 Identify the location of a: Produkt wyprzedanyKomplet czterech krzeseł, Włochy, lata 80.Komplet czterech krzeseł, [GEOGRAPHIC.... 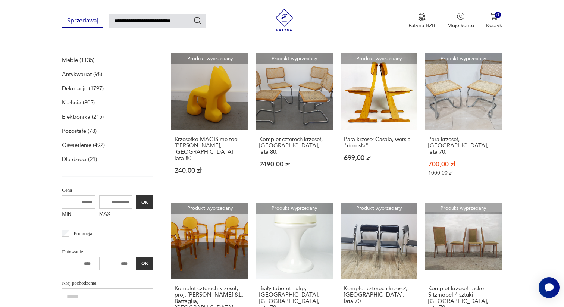
(294, 122).